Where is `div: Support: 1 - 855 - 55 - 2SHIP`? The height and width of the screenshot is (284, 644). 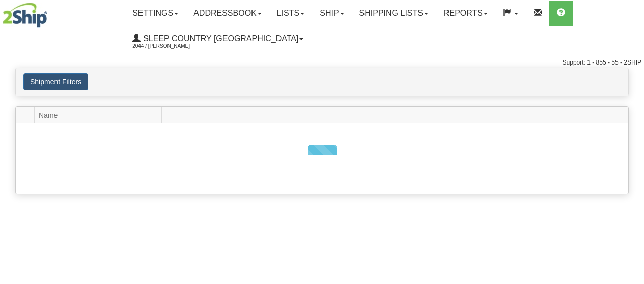 div: Support: 1 - 855 - 55 - 2SHIP is located at coordinates (322, 63).